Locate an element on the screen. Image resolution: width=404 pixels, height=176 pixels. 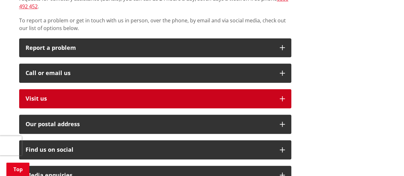
p: To report a problem or get in touch with us in person, over the phone, by email and via social me... is located at coordinates (155, 24).